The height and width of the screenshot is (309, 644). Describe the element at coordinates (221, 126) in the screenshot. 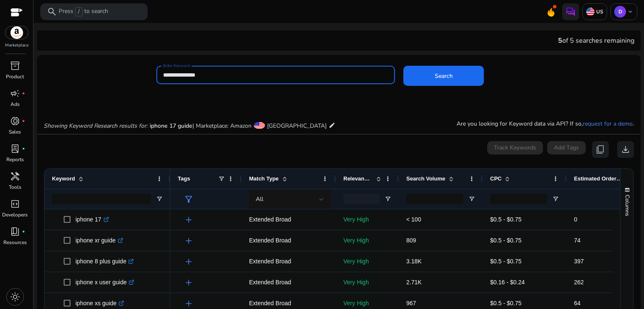

I see `span: | Marketplace: Amazon` at that location.